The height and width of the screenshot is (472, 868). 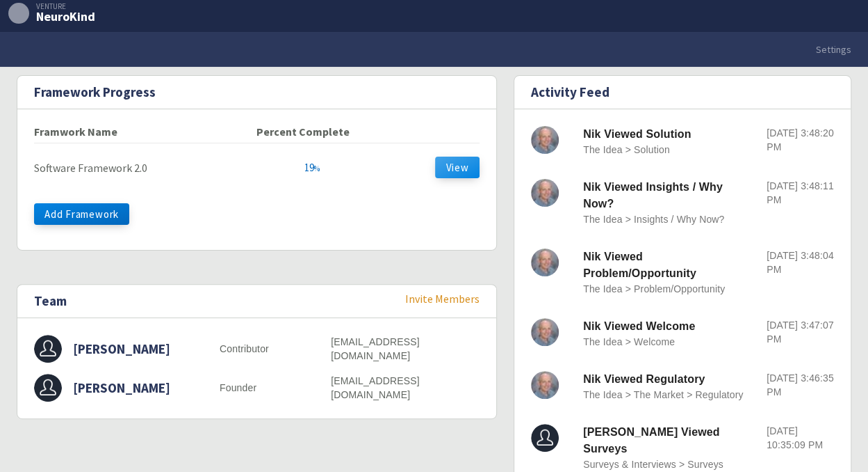 I want to click on h2: Framework Progress, so click(x=94, y=92).